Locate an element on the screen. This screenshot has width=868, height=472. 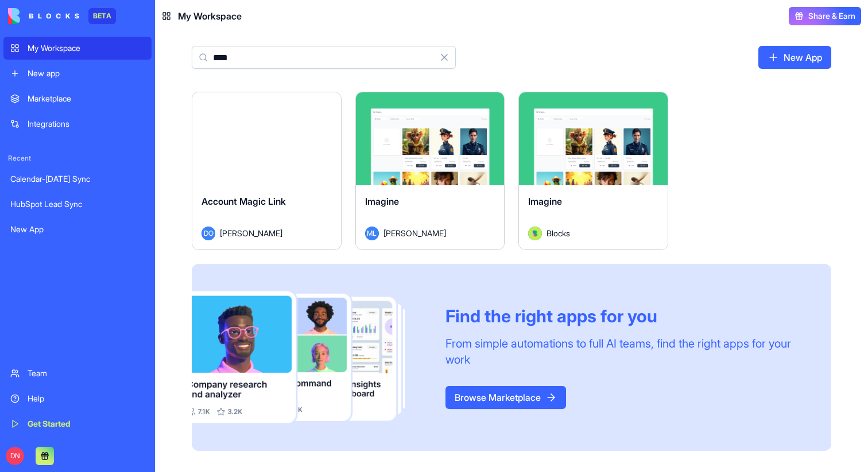
a: Integrations is located at coordinates (78, 124).